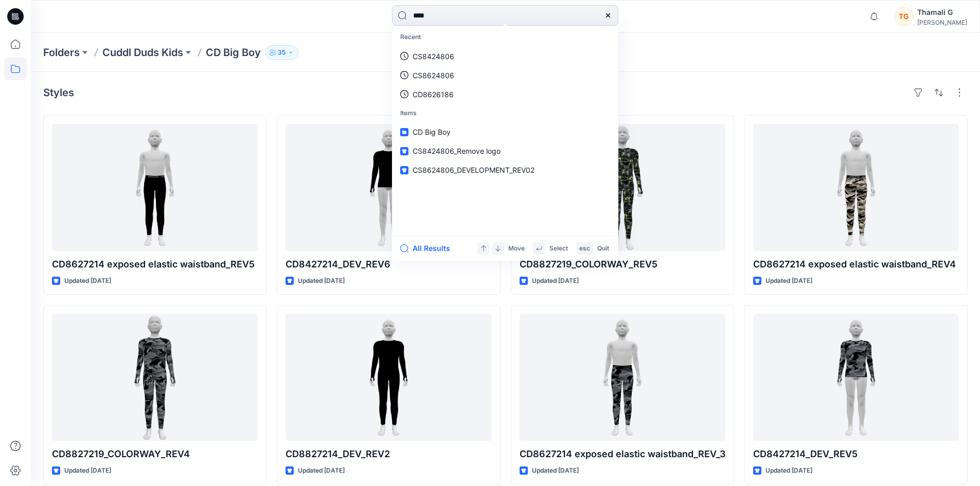 This screenshot has height=486, width=980. Describe the element at coordinates (856, 187) in the screenshot. I see `a: CD8627214 exposed elastic waistband_REV4` at that location.